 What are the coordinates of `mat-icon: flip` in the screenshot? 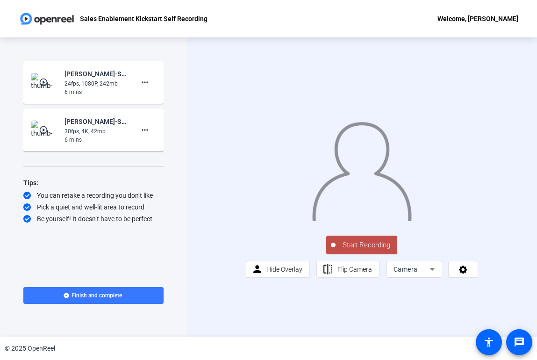 It's located at (327, 269).